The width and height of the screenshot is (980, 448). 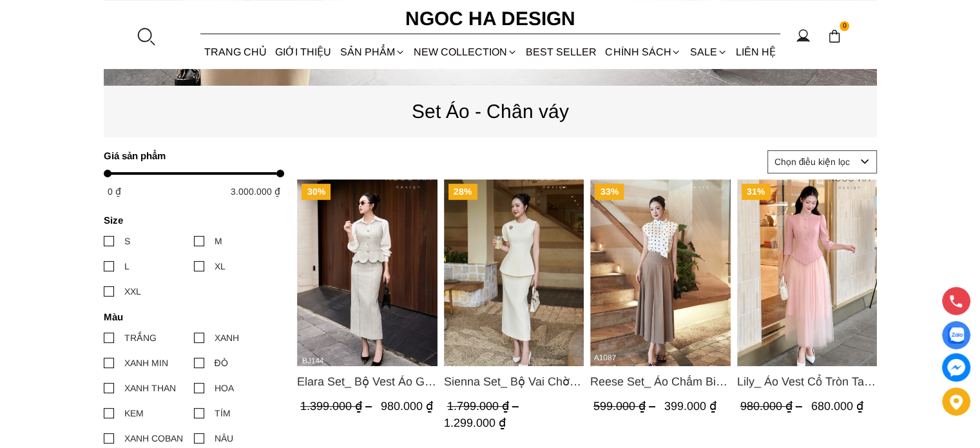 What do you see at coordinates (367, 273) in the screenshot?
I see `img: Elara Set_ Bộ Vest Áo Gile Chân Váy Bút Chì BJ144` at bounding box center [367, 273].